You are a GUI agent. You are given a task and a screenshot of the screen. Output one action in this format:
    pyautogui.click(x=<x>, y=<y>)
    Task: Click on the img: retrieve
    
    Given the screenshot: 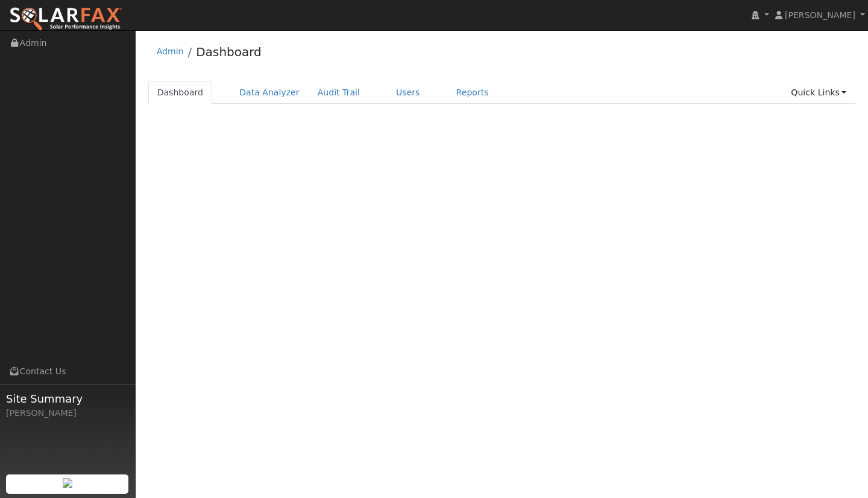 What is the action you would take?
    pyautogui.click(x=67, y=483)
    